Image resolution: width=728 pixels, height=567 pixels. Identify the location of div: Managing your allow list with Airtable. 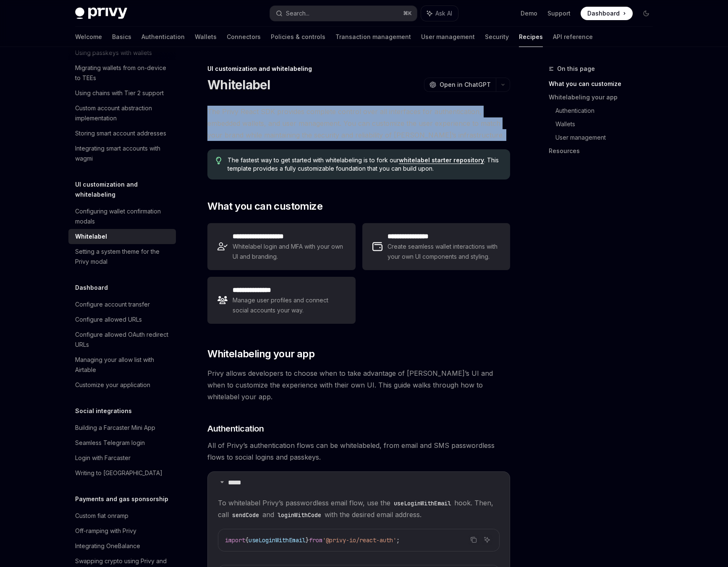
(123, 365).